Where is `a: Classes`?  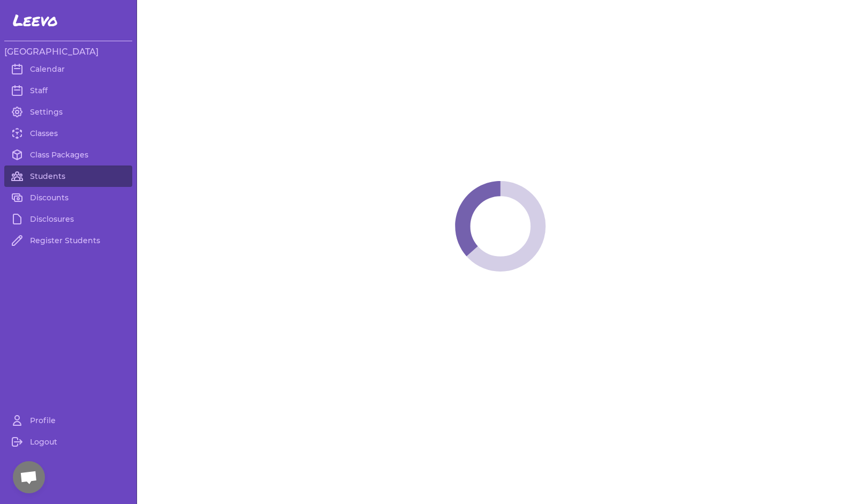
a: Classes is located at coordinates (68, 133).